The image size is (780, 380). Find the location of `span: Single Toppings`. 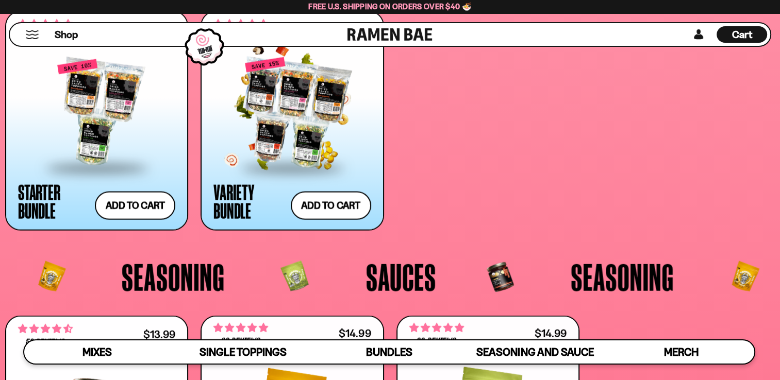

span: Single Toppings is located at coordinates (243, 352).